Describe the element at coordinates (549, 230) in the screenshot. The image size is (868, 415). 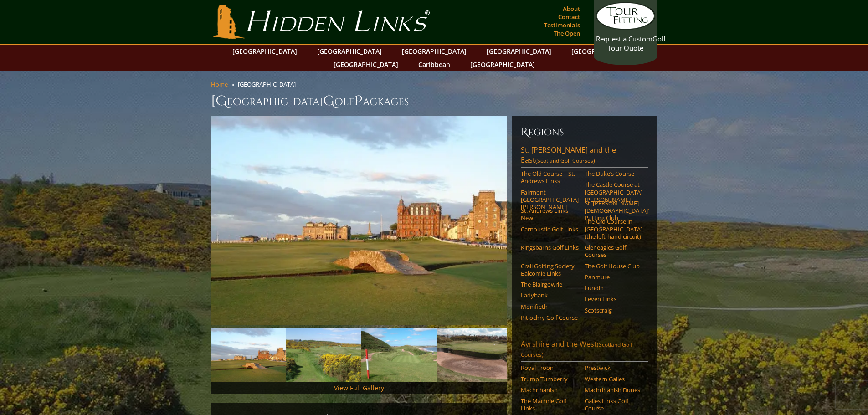
I see `a: Carnoustie Golf Links` at that location.